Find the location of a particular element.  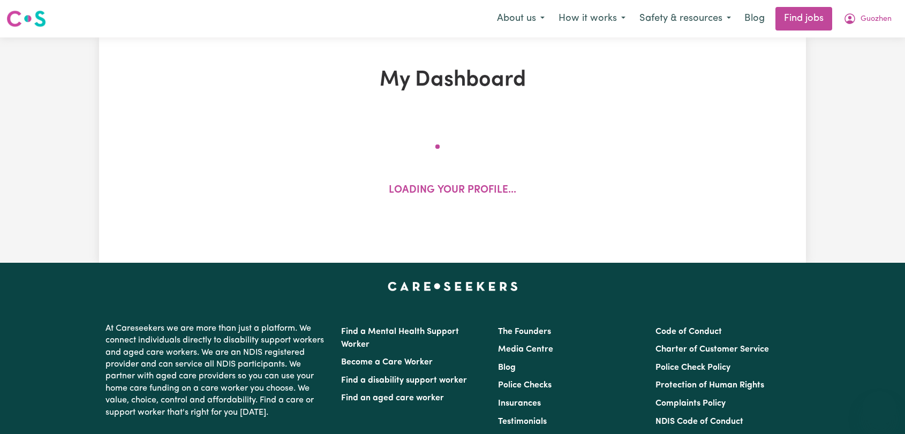

button: My Account is located at coordinates (867, 19).